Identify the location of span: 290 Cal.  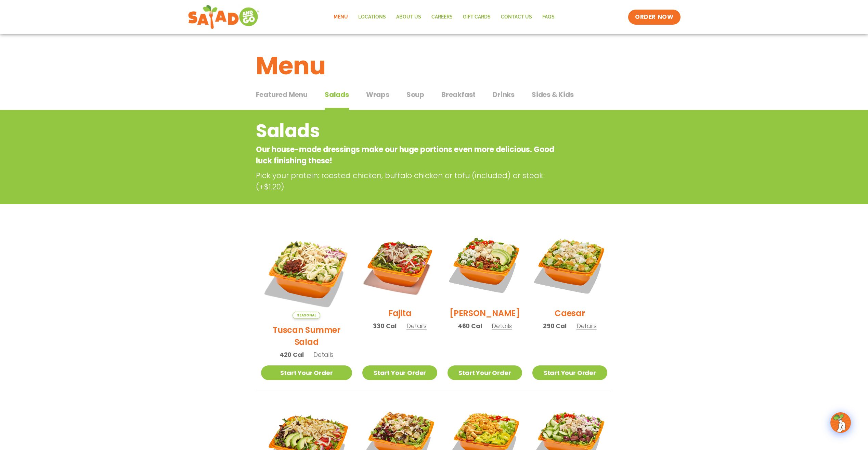
(555, 325).